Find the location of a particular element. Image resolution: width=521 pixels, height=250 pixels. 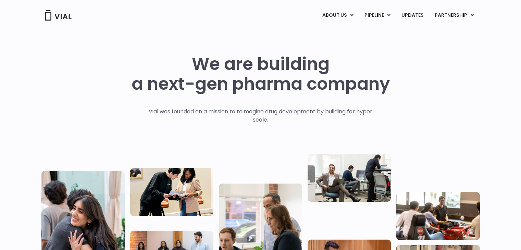

img: Group of people playing whirlyball is located at coordinates (438, 216).